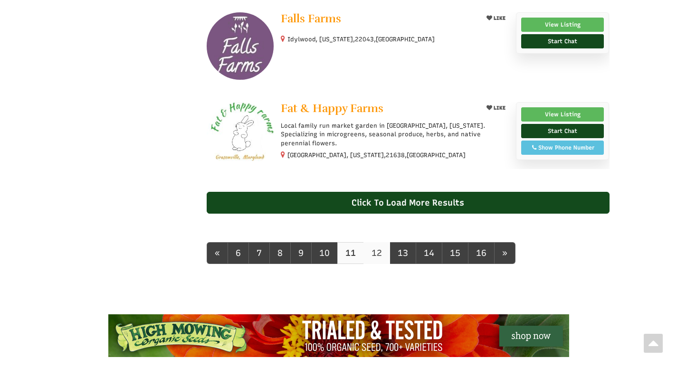 This screenshot has width=677, height=367. What do you see at coordinates (217, 253) in the screenshot?
I see `a: prev` at bounding box center [217, 253].